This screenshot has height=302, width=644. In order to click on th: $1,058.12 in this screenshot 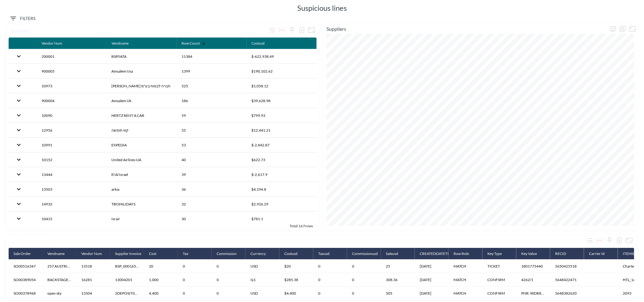, I will do `click(282, 86)`.